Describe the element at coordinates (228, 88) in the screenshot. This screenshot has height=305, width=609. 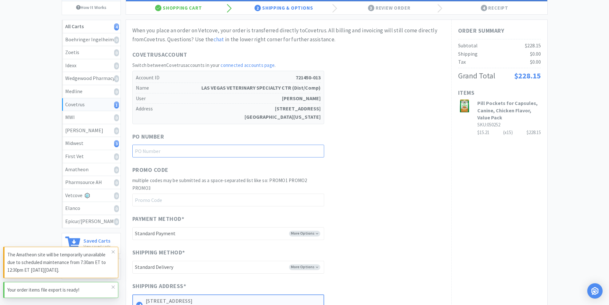
I see `h5: Name` at that location.